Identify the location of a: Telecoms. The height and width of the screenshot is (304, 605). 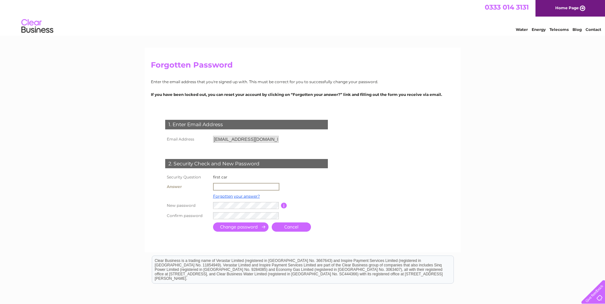
(560, 29).